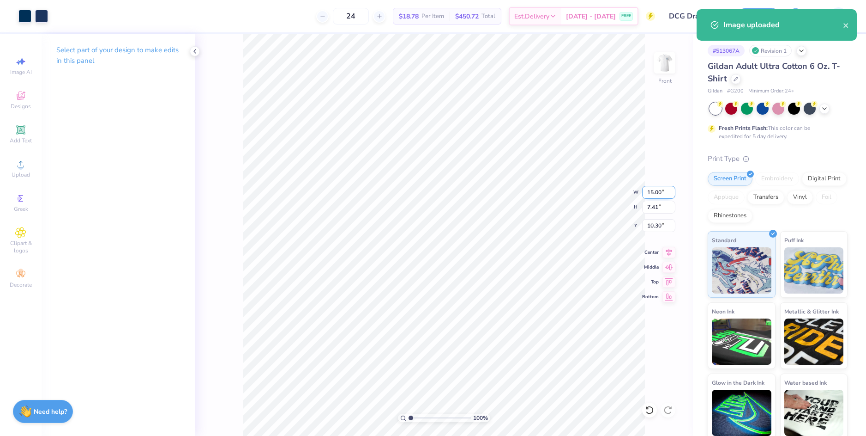 Image resolution: width=866 pixels, height=436 pixels. I want to click on div: Print Type, so click(778, 158).